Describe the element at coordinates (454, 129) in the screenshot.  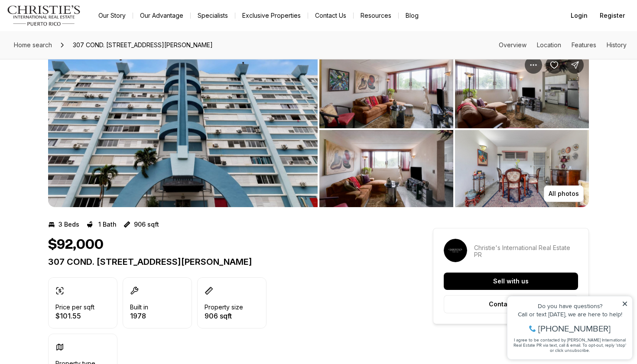
I see `li: 2 of 7` at that location.